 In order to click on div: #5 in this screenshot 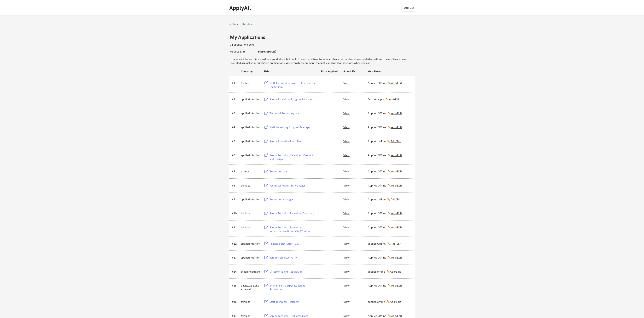, I will do `click(236, 141)`.